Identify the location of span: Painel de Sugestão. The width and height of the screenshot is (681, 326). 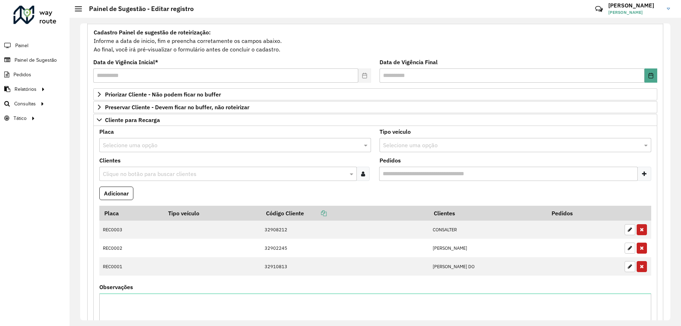
(35, 60).